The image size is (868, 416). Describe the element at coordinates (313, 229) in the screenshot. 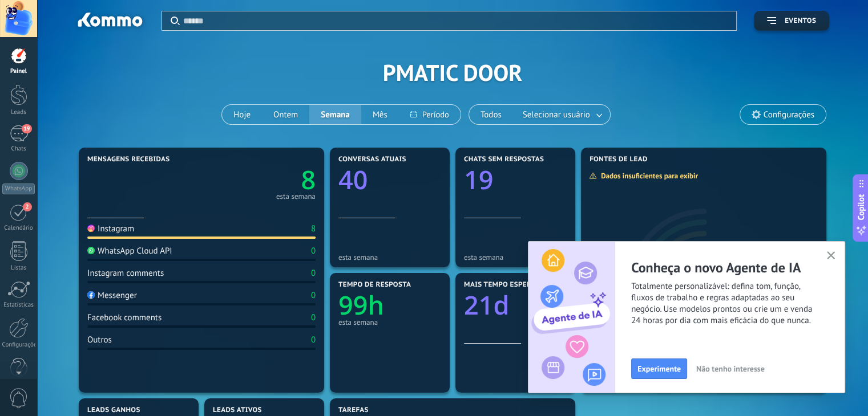

I see `div: 8` at that location.